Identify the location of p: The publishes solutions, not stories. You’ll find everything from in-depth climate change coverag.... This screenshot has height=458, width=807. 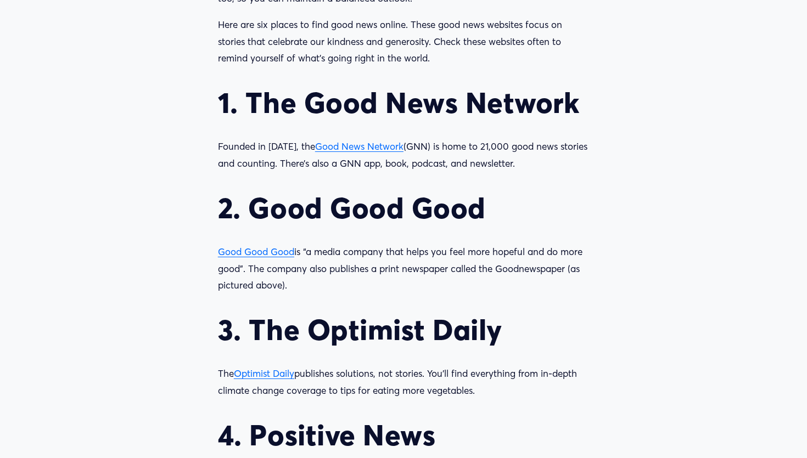
(404, 382).